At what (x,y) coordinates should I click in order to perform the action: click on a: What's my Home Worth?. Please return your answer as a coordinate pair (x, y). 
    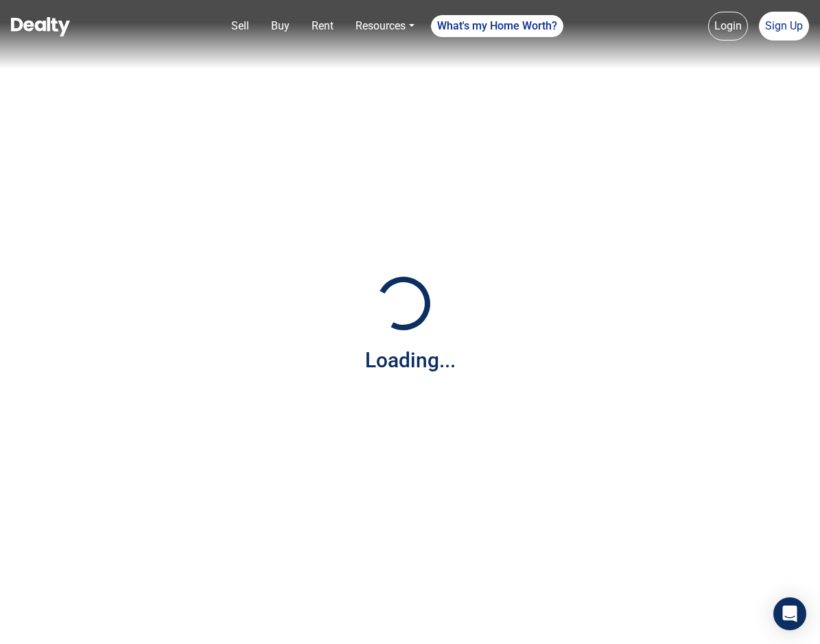
    Looking at the image, I should click on (497, 26).